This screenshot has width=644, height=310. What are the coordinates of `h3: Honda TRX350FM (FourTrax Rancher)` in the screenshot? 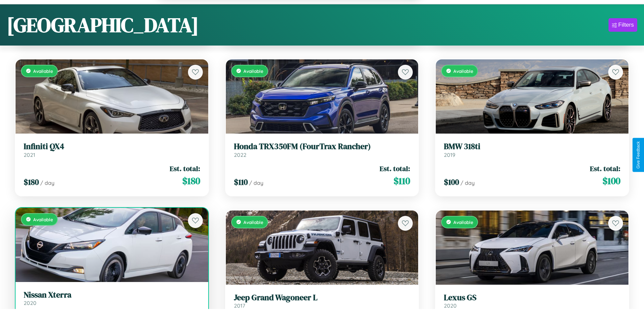 It's located at (322, 146).